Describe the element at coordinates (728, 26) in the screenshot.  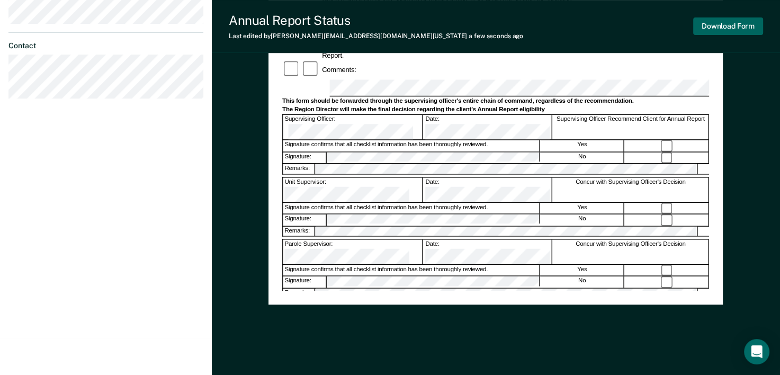
I see `button: Download Form` at that location.